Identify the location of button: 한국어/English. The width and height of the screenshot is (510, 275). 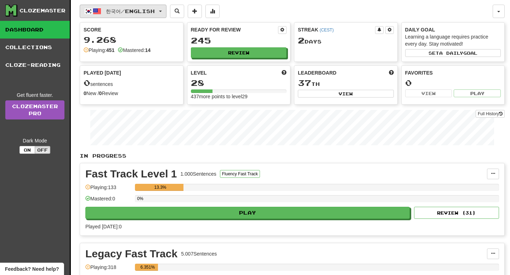
(123, 11).